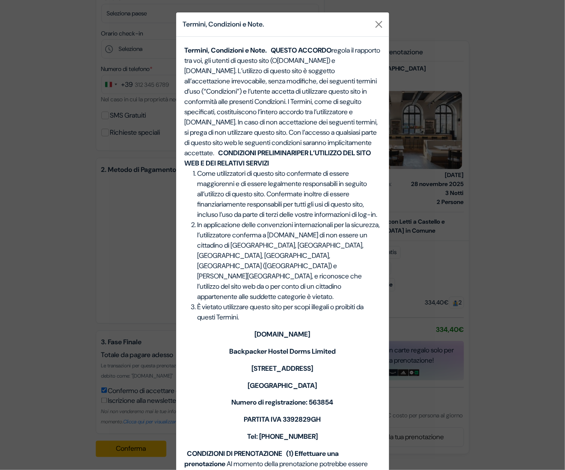  What do you see at coordinates (258, 153) in the screenshot?
I see `b: CONDIZIONI PRELIMINARI` at bounding box center [258, 153].